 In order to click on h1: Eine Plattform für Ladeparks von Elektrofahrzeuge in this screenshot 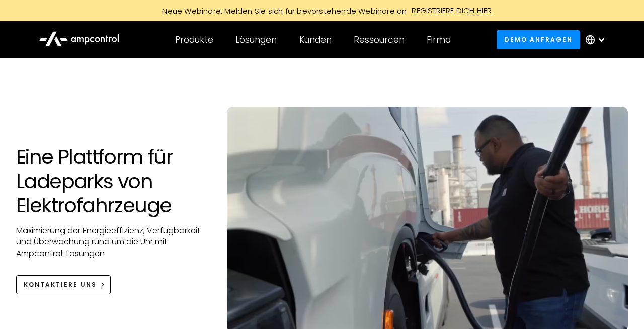, I will do `click(111, 181)`.